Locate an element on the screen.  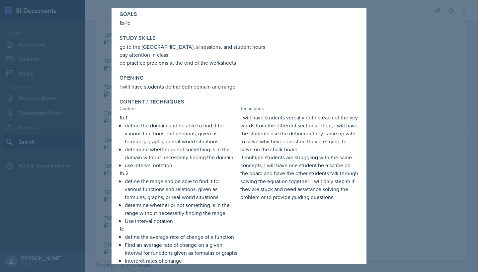
p: define the average rate of change of a function is located at coordinates (181, 237).